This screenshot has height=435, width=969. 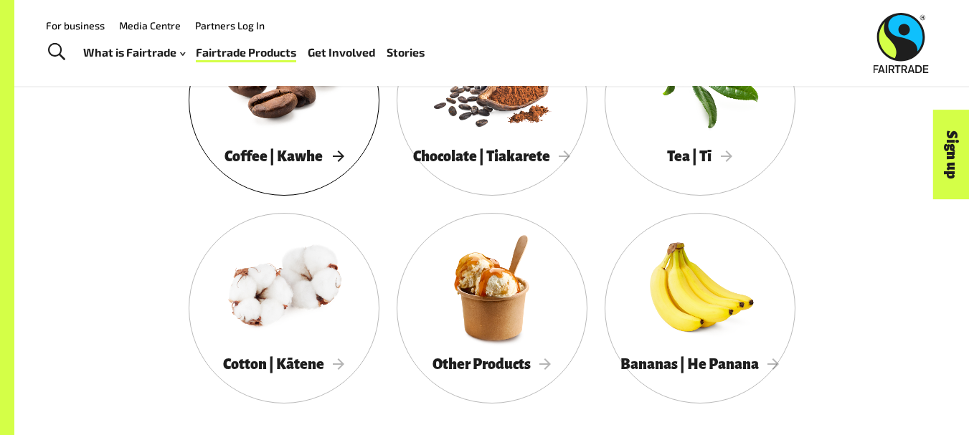 I want to click on span: Coffee | Kawhe, so click(x=284, y=156).